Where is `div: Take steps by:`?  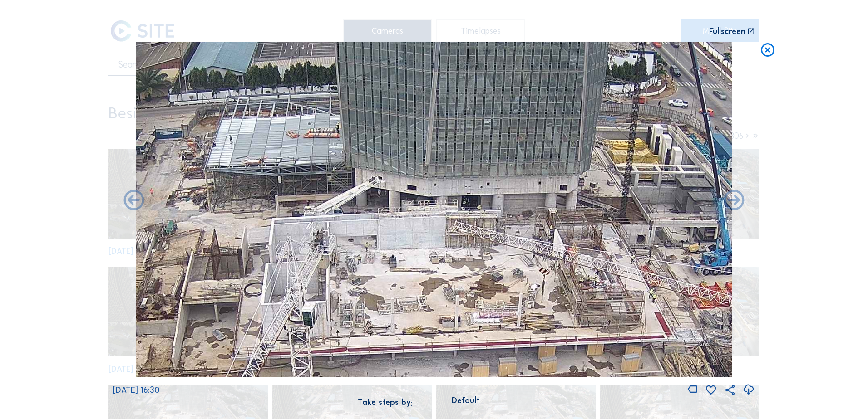 div: Take steps by: is located at coordinates (385, 402).